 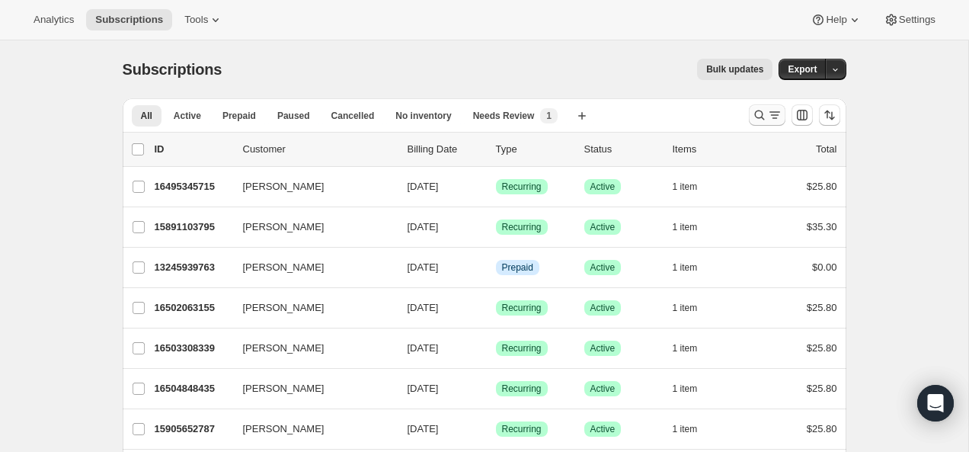 What do you see at coordinates (824, 267) in the screenshot?
I see `span: $0.00` at bounding box center [824, 267].